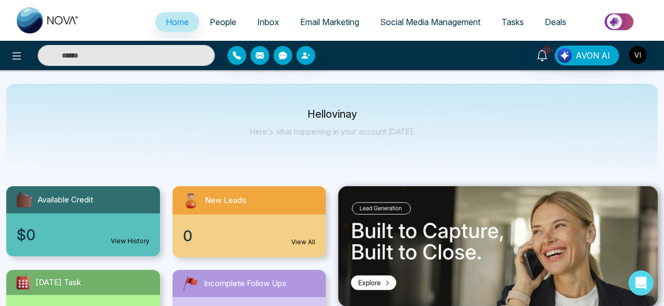 This screenshot has height=306, width=664. I want to click on span: Incomplete Follow Ups, so click(245, 283).